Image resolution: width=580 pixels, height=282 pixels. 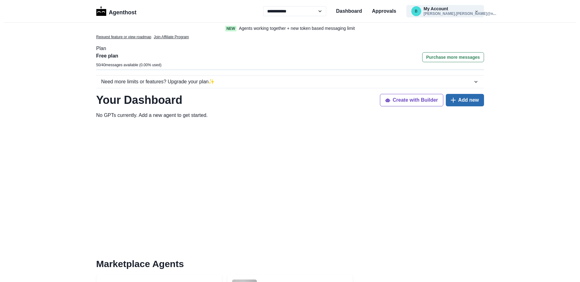 I want to click on p: Dashboard, so click(x=349, y=11).